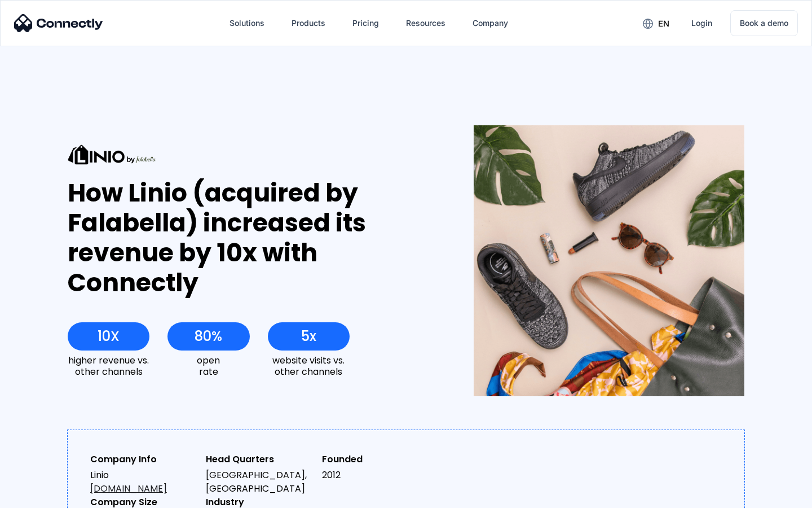 This screenshot has width=812, height=508. Describe the element at coordinates (308, 365) in the screenshot. I see `div: website visits vs. other channels` at that location.